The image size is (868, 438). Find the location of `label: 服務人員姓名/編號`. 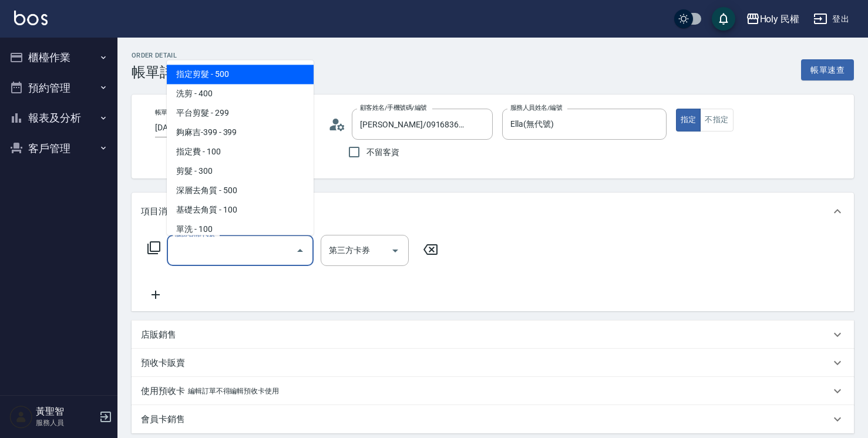

label: 服務人員姓名/編號 is located at coordinates (536, 107).